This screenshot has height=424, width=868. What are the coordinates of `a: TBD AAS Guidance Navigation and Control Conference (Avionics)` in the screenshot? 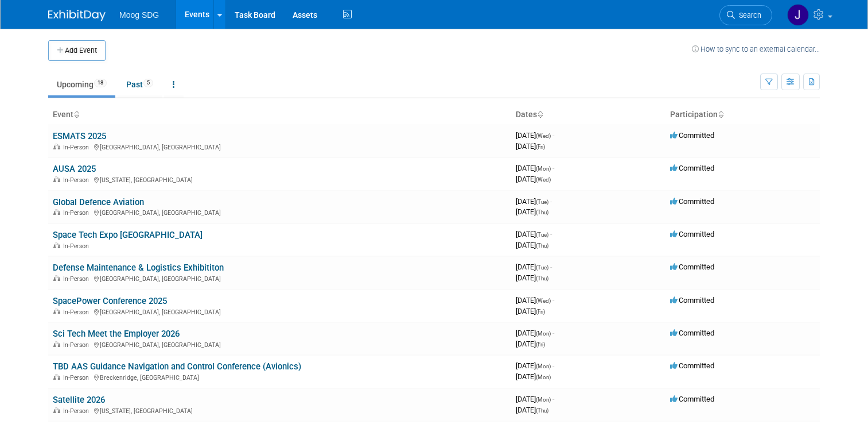 It's located at (177, 367).